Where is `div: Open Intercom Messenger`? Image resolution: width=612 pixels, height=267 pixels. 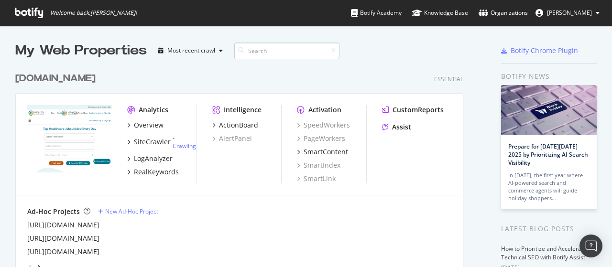 div: Open Intercom Messenger is located at coordinates (591, 246).